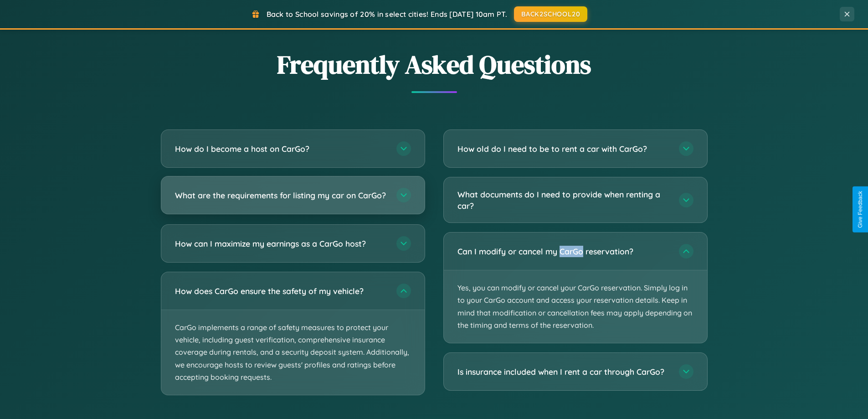  Describe the element at coordinates (434, 64) in the screenshot. I see `h2: Frequently Asked Questions` at that location.